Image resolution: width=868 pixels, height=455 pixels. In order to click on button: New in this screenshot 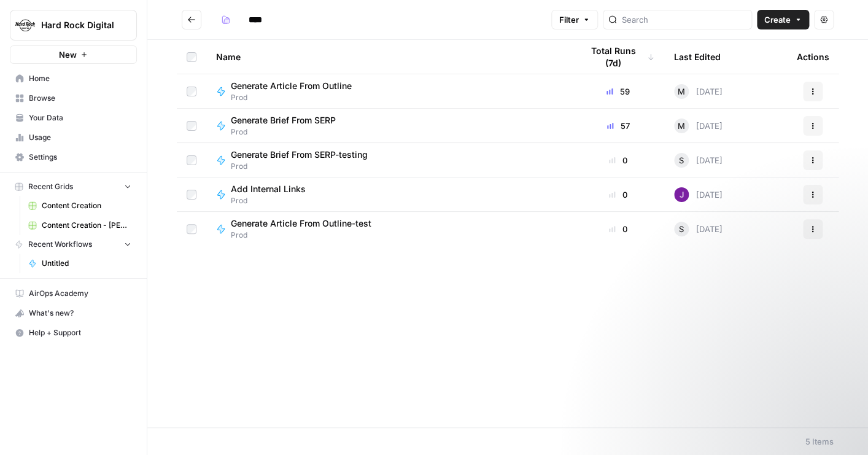, I will do `click(73, 54)`.